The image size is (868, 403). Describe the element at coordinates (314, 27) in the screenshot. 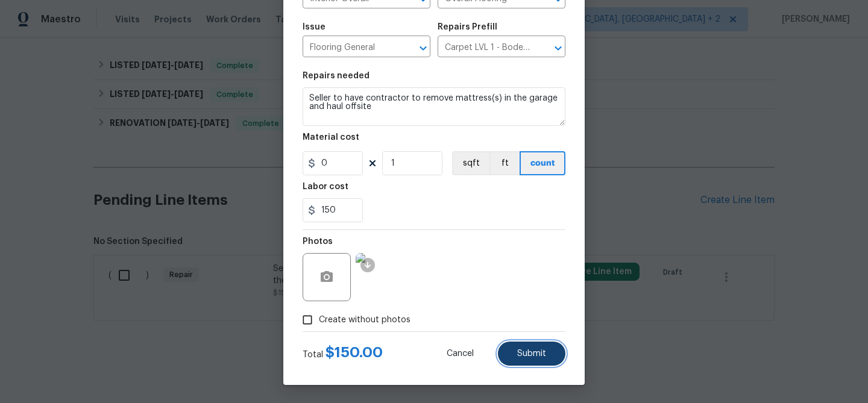

I see `h5: Issue` at that location.